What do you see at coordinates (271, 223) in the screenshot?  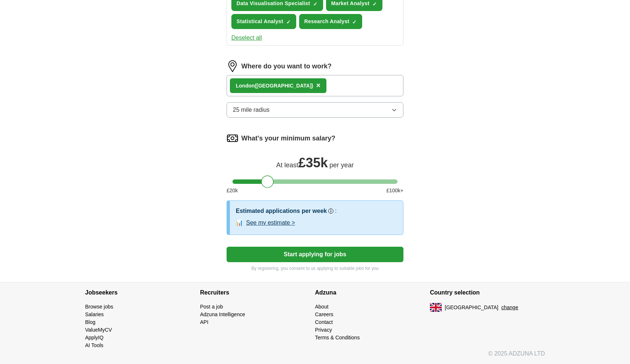 I see `button: See my estimate >` at bounding box center [271, 223].